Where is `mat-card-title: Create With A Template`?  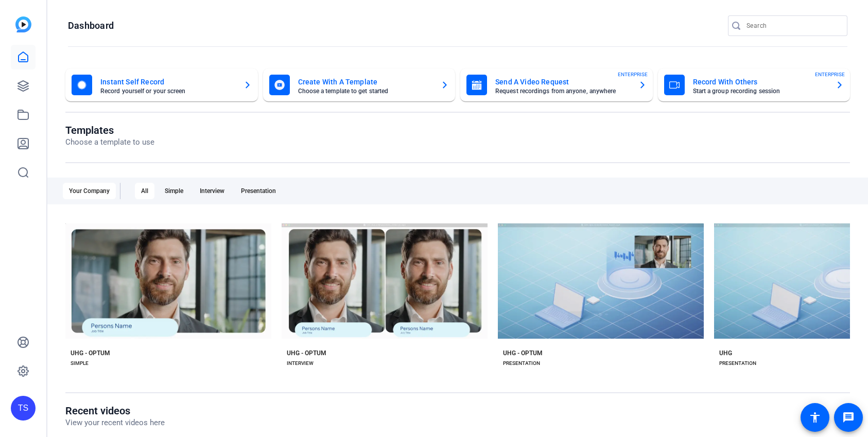
mat-card-title: Create With A Template is located at coordinates (365, 82).